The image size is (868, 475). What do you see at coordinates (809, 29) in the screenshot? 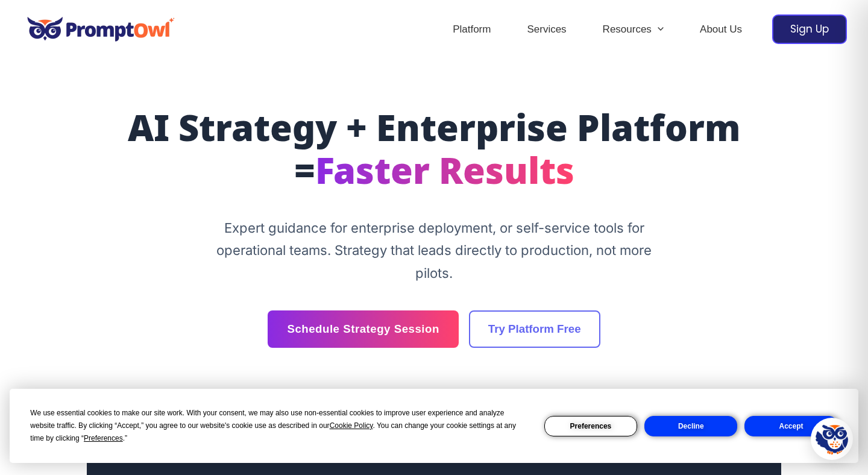
I see `a: Sign Up` at bounding box center [809, 29].